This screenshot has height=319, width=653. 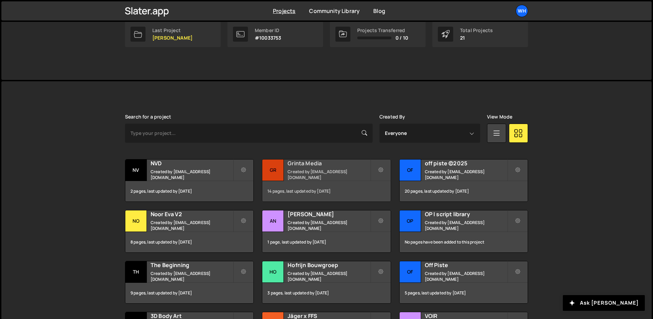 I want to click on div: An, so click(x=273, y=221).